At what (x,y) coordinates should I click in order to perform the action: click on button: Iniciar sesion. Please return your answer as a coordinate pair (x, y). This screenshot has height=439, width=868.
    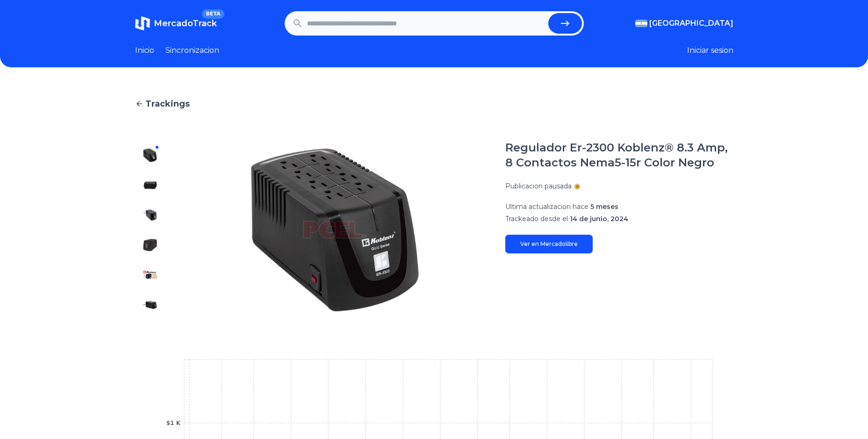
    Looking at the image, I should click on (710, 51).